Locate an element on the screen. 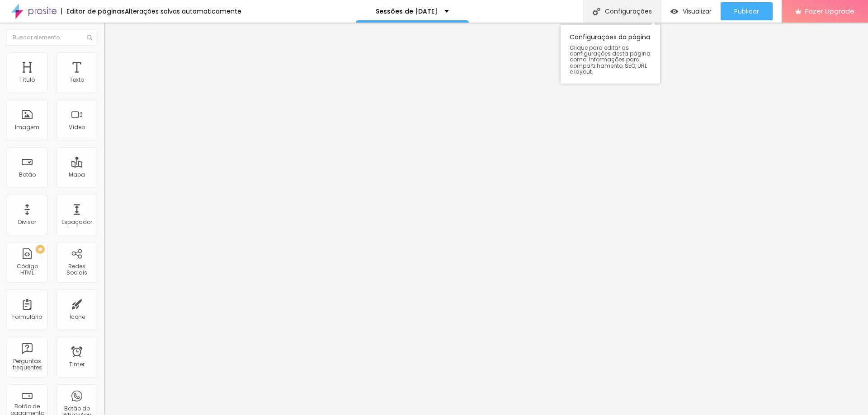  div: Formulário is located at coordinates (27, 317).